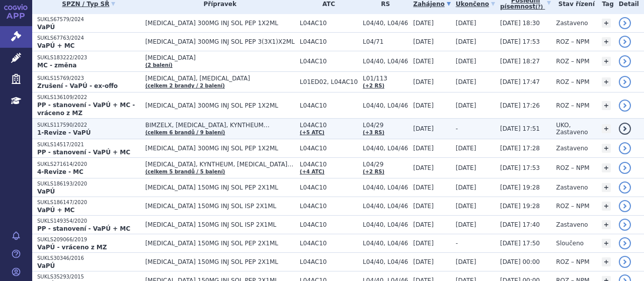  What do you see at coordinates (185, 132) in the screenshot?
I see `a: (celkem 6 brandů / 9 balení)` at bounding box center [185, 132].